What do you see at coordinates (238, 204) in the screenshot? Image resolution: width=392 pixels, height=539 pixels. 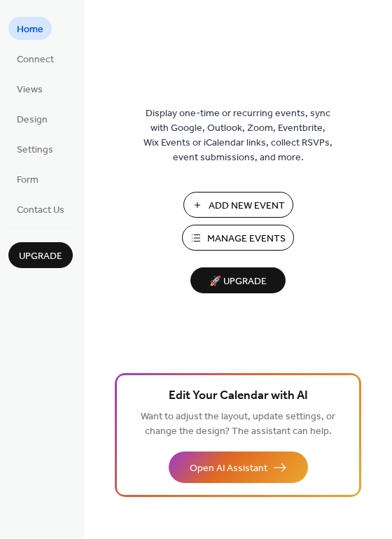 I see `button: Add New Event` at bounding box center [238, 204].